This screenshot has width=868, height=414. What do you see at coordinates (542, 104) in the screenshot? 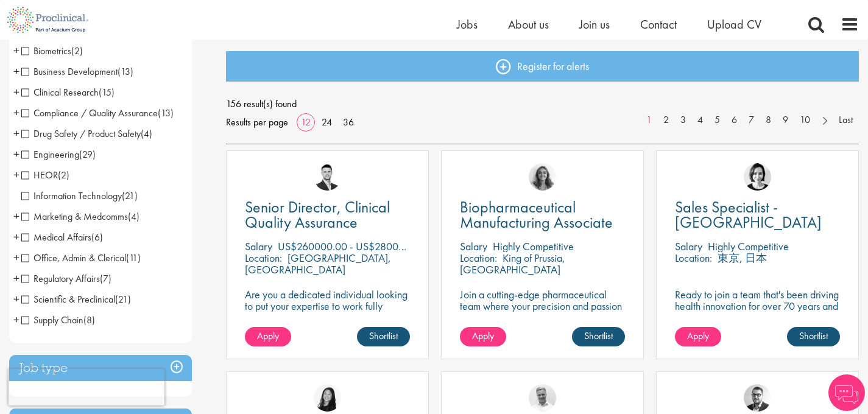
I see `span: 156 result(s) found` at bounding box center [542, 104].